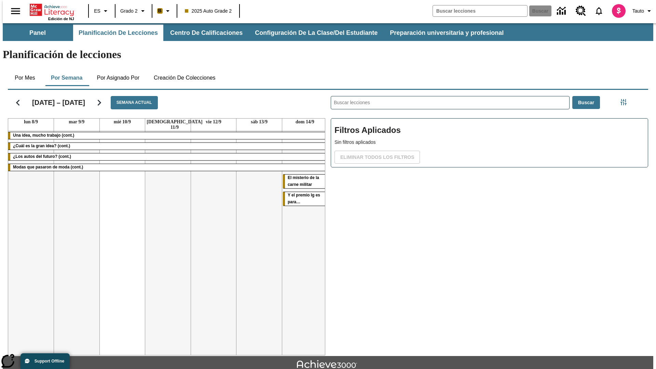 Image resolution: width=656 pixels, height=369 pixels. Describe the element at coordinates (259, 122) in the screenshot. I see `a: 13 de septiembre de 2025` at that location.